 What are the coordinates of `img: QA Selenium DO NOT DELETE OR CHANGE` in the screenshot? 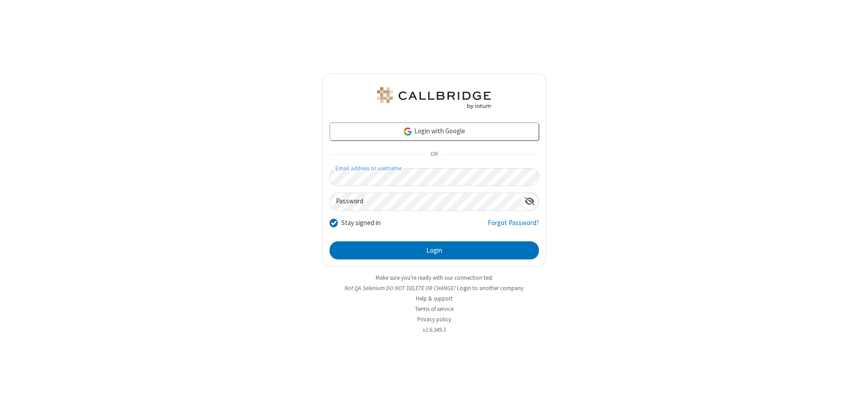 It's located at (434, 98).